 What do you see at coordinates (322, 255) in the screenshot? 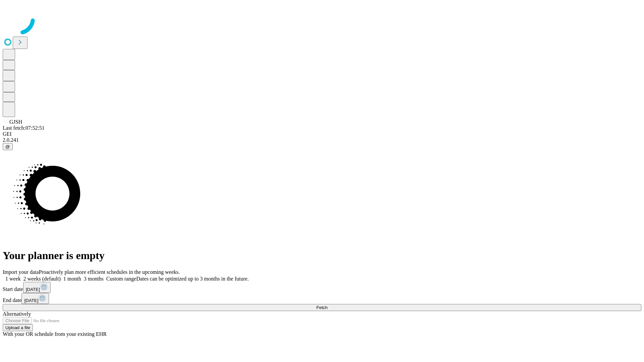
I see `h1: Your planner is empty` at bounding box center [322, 255].